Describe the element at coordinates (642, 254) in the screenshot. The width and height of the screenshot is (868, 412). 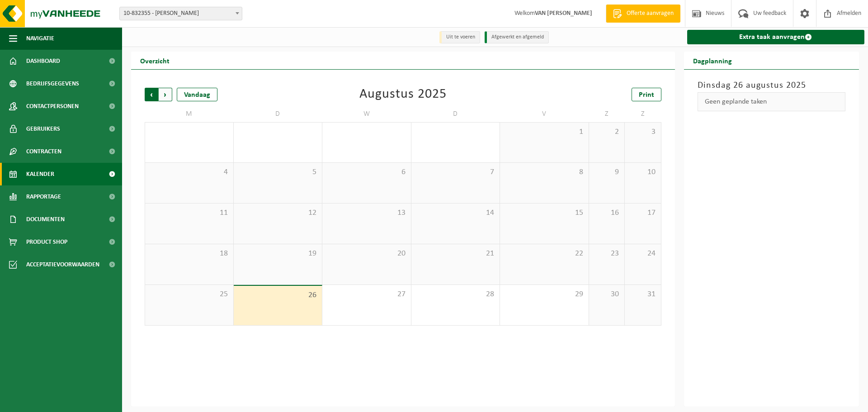
I see `span: 24` at that location.